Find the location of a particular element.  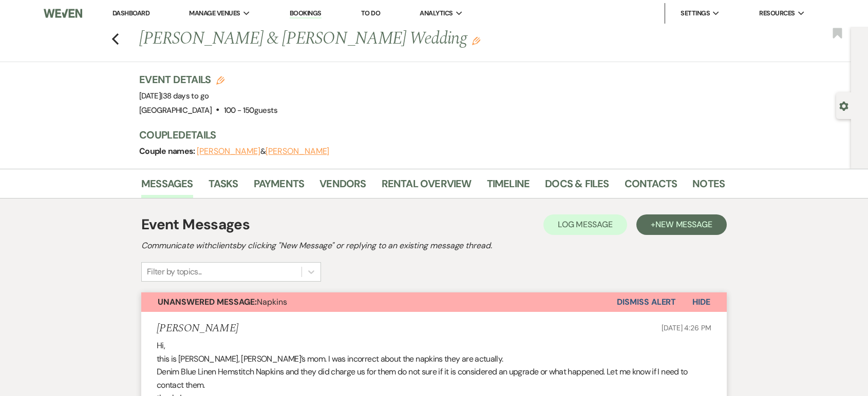

button: Log Message is located at coordinates (585, 224).